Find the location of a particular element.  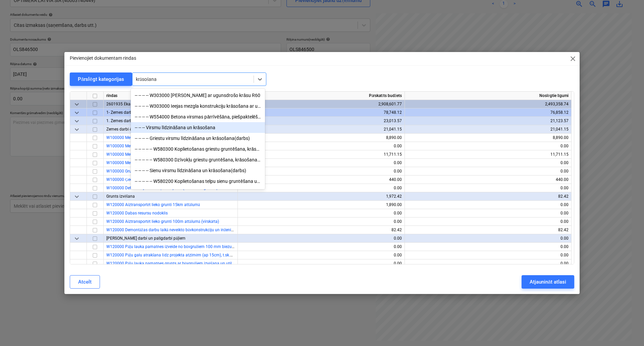

div: -- -- -- -- W554000 Betona virsmas pārrīvēšāna, piešpaktelēšana, gruntēšana un dekoratīvā krāsošana is located at coordinates (198, 117).